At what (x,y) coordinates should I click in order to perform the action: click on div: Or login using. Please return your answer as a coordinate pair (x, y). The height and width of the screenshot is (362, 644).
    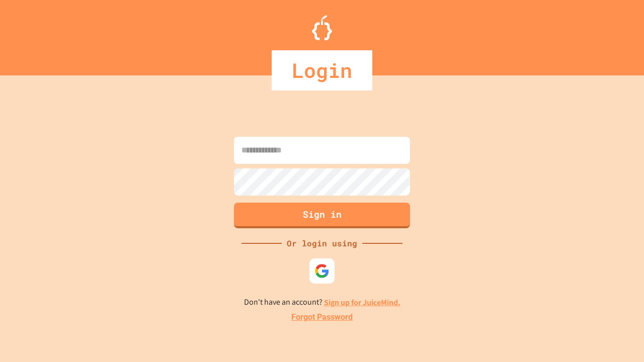
    Looking at the image, I should click on (322, 243).